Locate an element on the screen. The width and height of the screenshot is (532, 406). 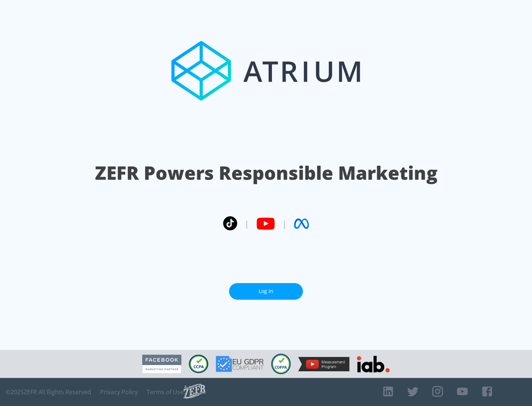
img: IAB is located at coordinates (373, 364).